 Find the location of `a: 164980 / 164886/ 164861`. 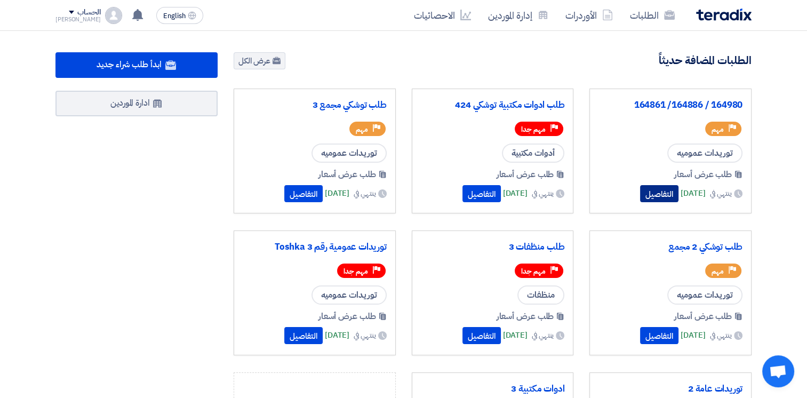

a: 164980 / 164886/ 164861 is located at coordinates (671, 105).